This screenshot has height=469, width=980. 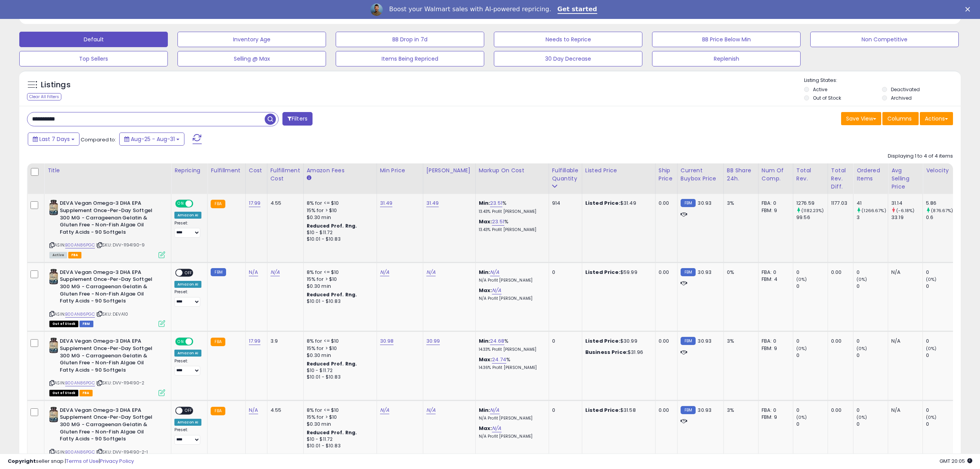 I want to click on div: Fulfillable Quantity, so click(x=565, y=174).